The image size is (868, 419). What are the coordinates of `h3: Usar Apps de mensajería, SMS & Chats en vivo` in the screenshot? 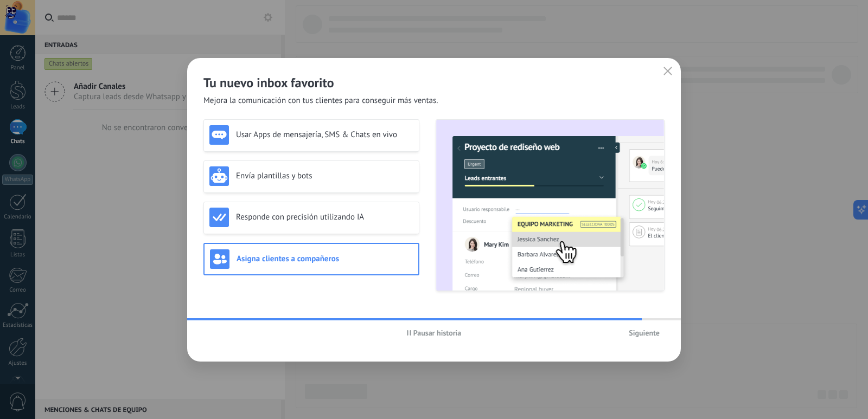 It's located at (324, 135).